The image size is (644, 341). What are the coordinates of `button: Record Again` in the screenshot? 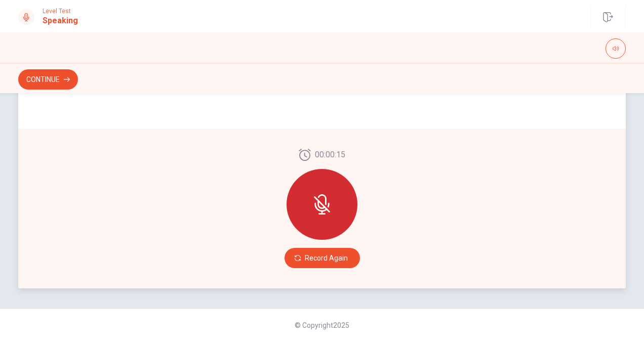 It's located at (322, 258).